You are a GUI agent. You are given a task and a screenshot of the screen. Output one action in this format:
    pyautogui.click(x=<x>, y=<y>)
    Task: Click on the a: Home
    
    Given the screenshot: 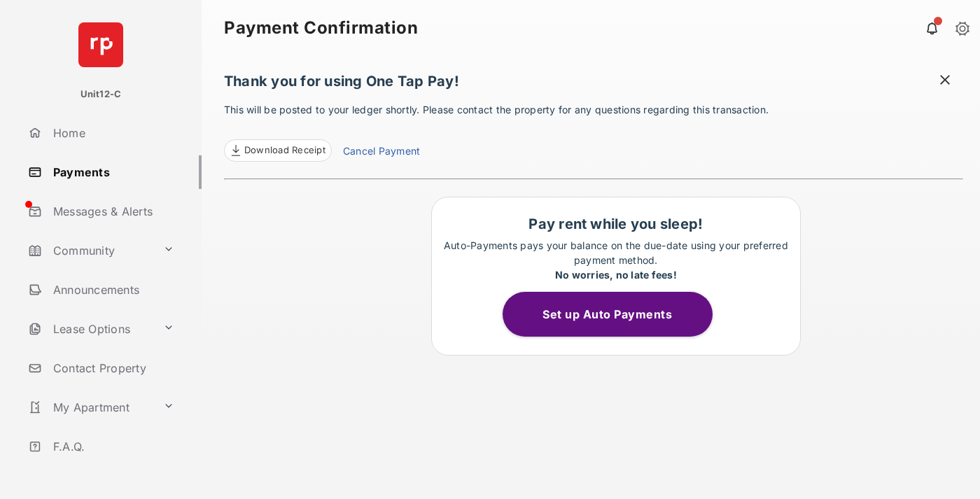 What is the action you would take?
    pyautogui.click(x=112, y=133)
    